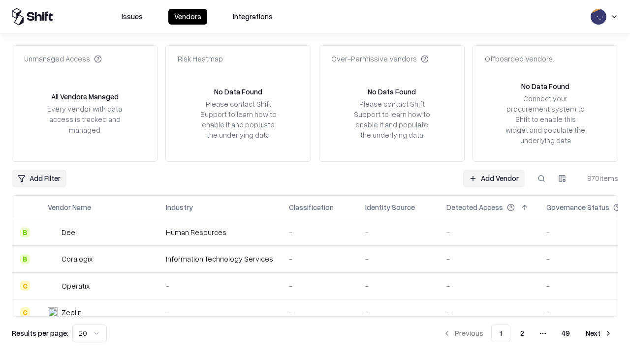  What do you see at coordinates (599, 334) in the screenshot?
I see `button: Next` at bounding box center [599, 334].